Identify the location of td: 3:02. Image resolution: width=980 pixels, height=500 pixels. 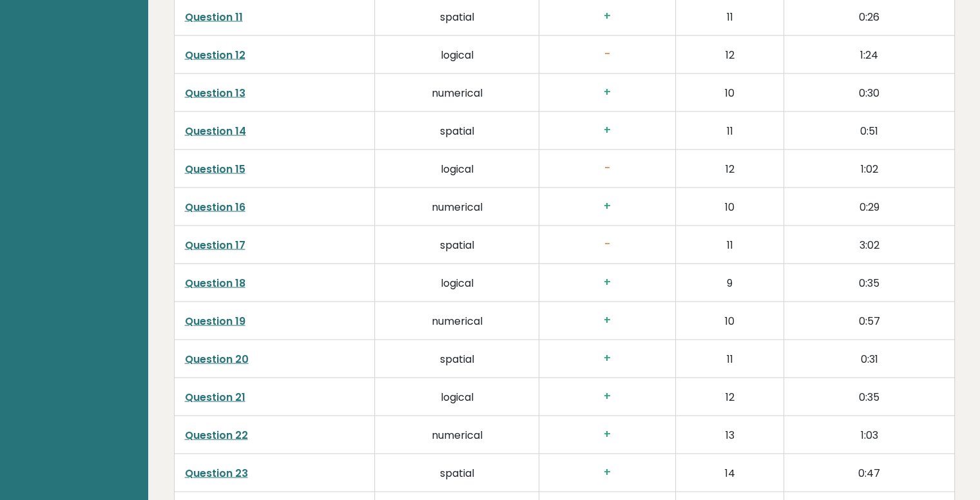
(869, 244).